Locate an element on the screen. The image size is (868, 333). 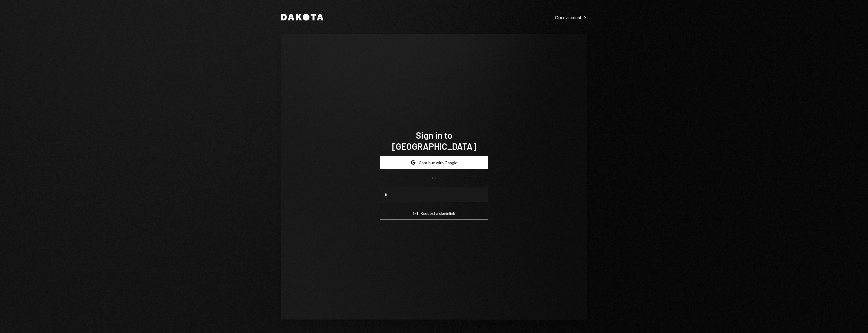
button: Continue with Google is located at coordinates (434, 162).